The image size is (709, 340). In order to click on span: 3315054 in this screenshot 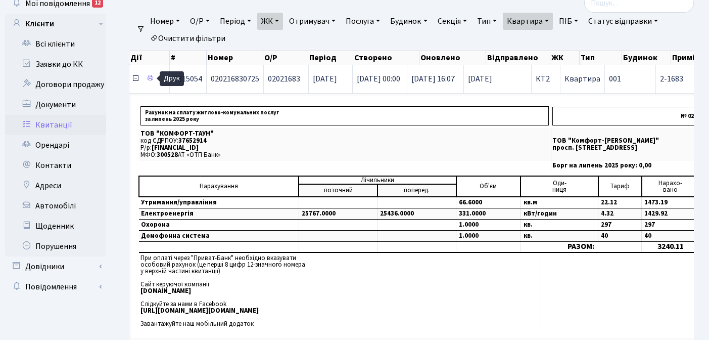, I will do `click(188, 79)`.